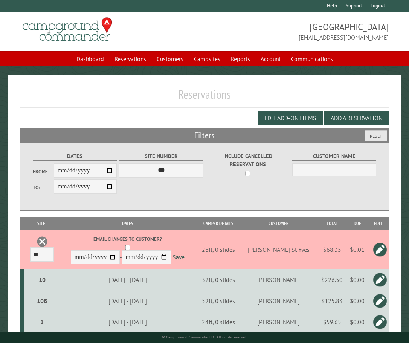 The image size is (409, 343). What do you see at coordinates (241, 59) in the screenshot?
I see `a: Reports` at bounding box center [241, 59].